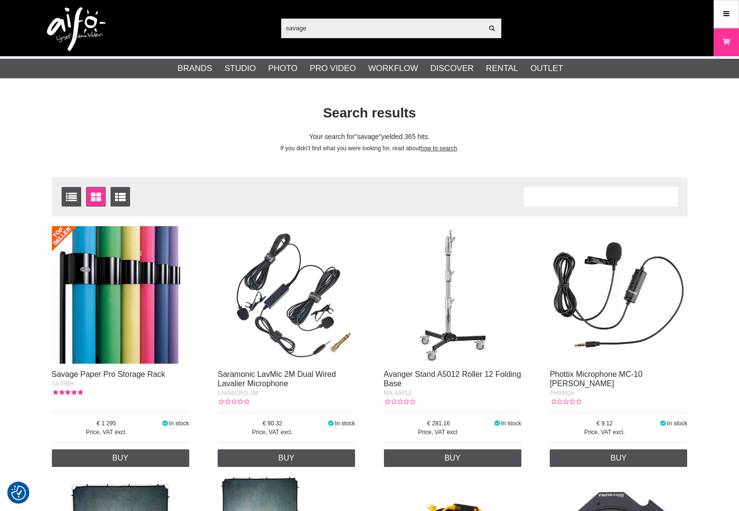 Image resolution: width=739 pixels, height=511 pixels. Describe the element at coordinates (76, 29) in the screenshot. I see `img: logo.png` at that location.